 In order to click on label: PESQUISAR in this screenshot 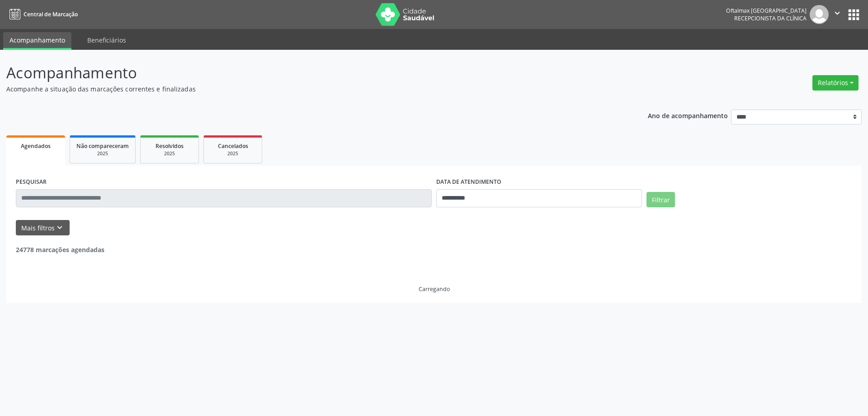, I will do `click(31, 182)`.